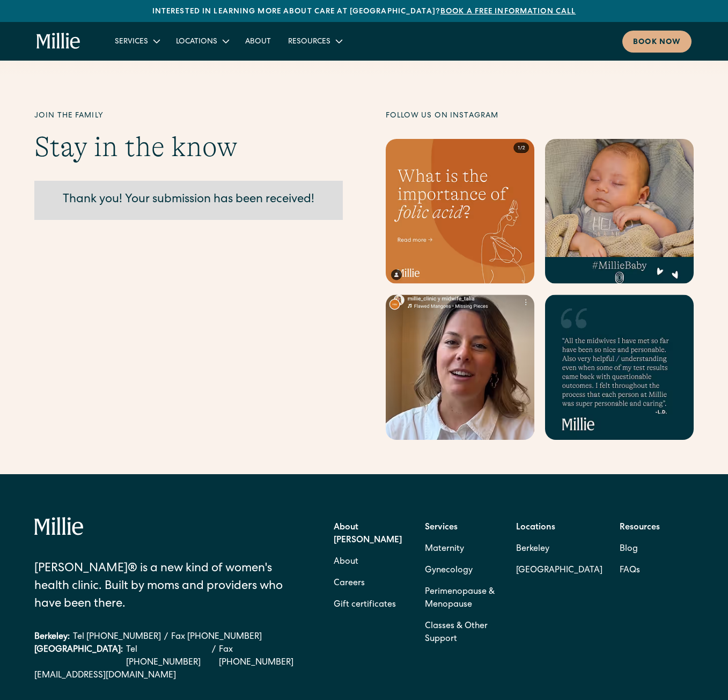 The width and height of the screenshot is (728, 700). Describe the element at coordinates (462, 599) in the screenshot. I see `a: Perimenopause & Menopause` at that location.